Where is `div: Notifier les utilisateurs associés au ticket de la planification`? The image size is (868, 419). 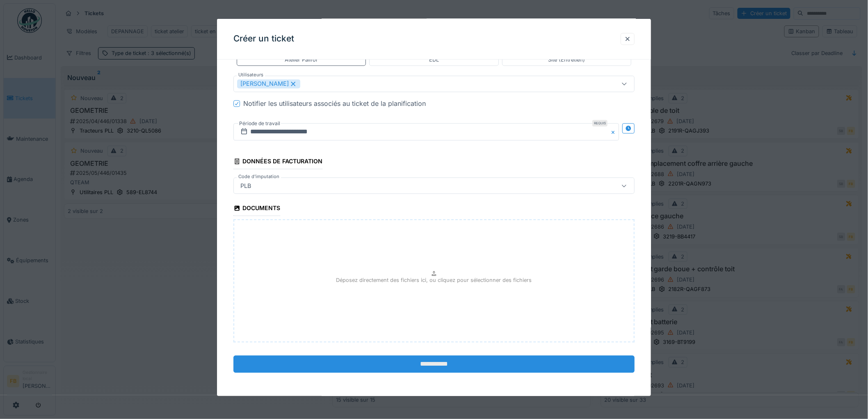
div: Notifier les utilisateurs associés au ticket de la planification is located at coordinates (335, 104).